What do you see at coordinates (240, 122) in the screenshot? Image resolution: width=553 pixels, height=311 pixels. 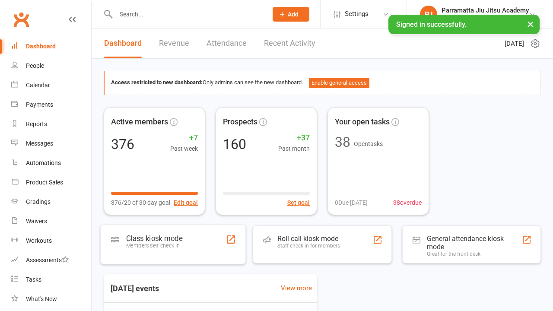 I see `span: Prospects` at bounding box center [240, 122].